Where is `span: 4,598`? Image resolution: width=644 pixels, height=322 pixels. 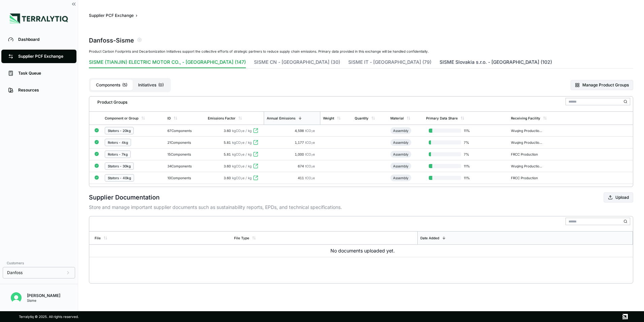
span: 4,598 is located at coordinates (300, 131).